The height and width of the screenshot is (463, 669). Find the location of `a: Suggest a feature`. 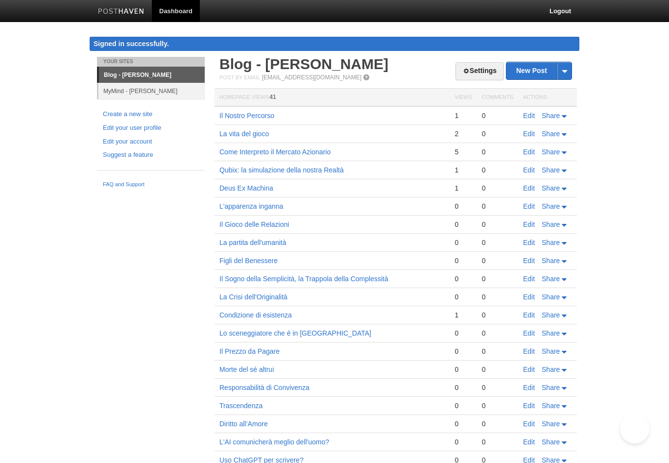

a: Suggest a feature is located at coordinates (151, 155).